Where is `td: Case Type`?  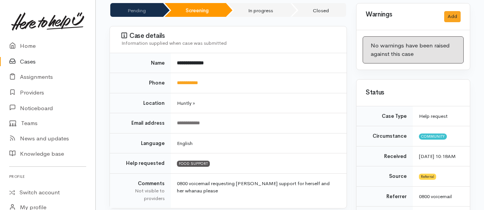
td: Case Type is located at coordinates (384, 116).